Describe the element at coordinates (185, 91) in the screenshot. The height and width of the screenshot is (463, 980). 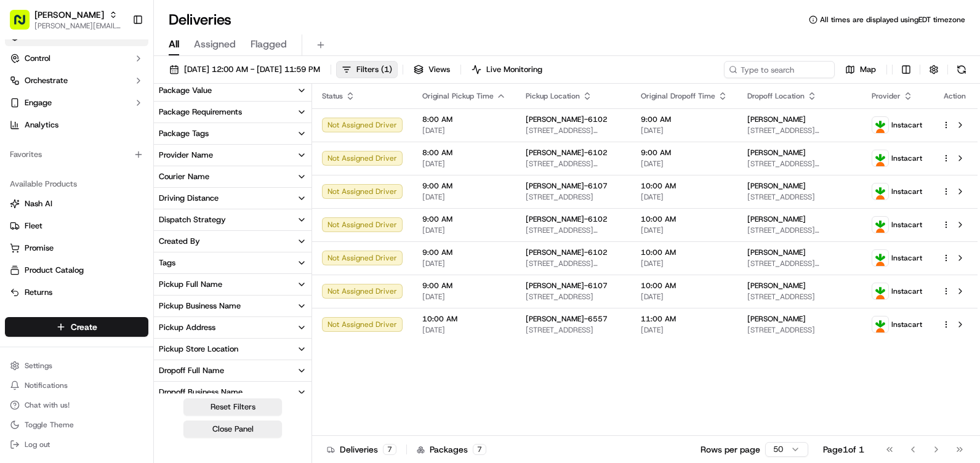
I see `div: Package Value` at that location.